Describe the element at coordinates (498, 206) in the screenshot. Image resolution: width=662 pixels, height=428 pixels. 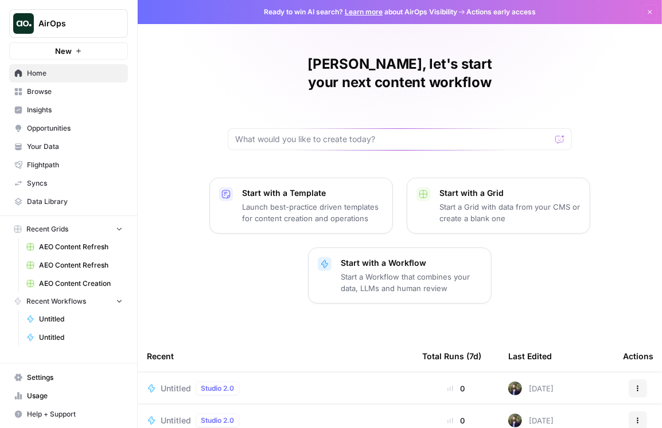
I see `button: Start with a GridStart a Grid with data from your CMS or create a blank one` at that location.